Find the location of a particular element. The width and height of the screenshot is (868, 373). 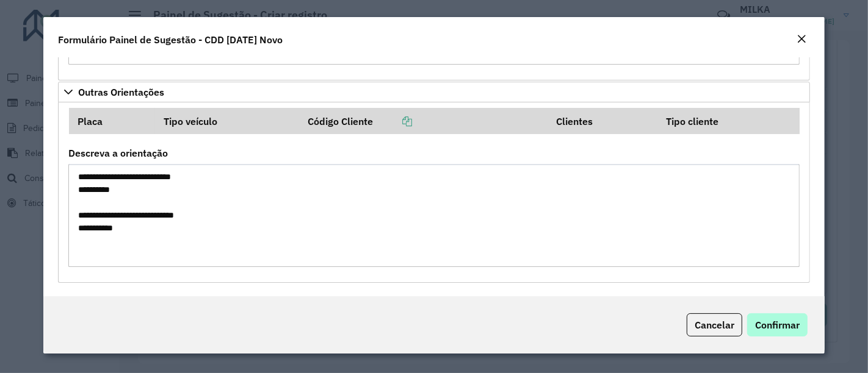

button: Close is located at coordinates (801, 39).